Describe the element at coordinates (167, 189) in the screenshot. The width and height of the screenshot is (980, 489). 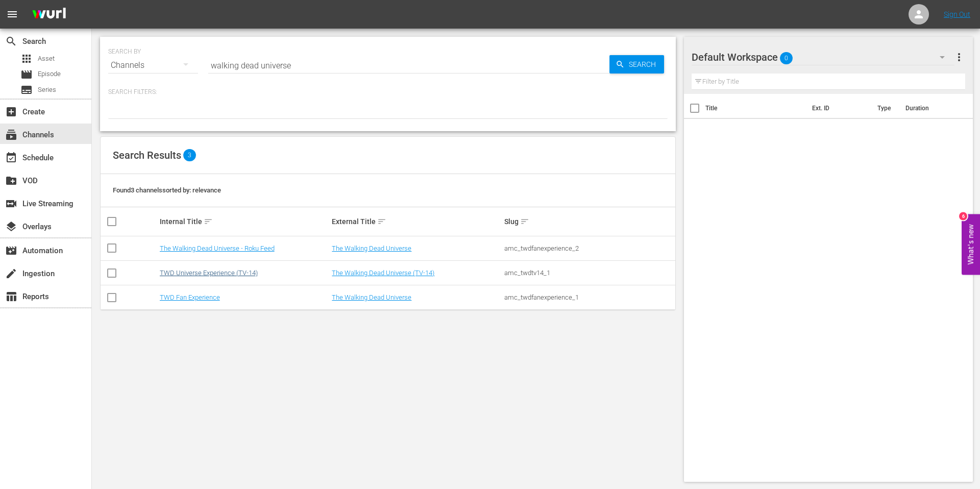
I see `span: Found 3 channels sorted by: relevance` at that location.